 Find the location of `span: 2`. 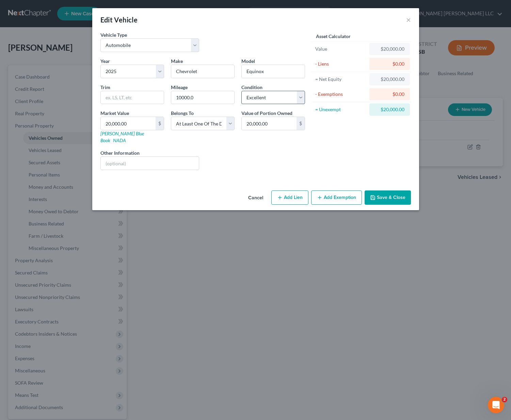

span: 2 is located at coordinates (505, 400).